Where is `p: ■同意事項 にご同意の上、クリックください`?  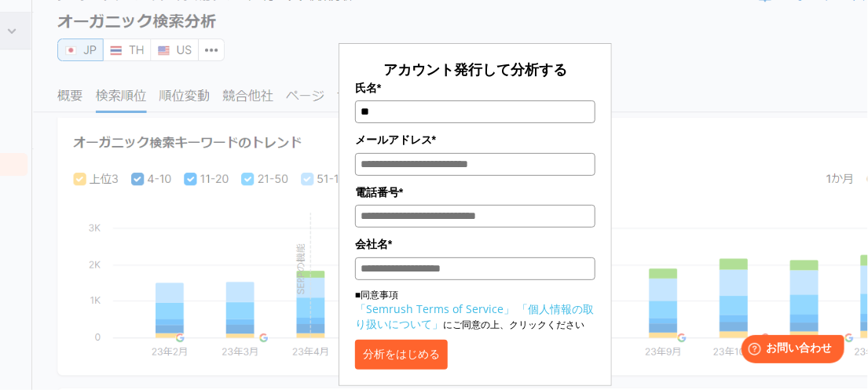
p: ■同意事項 にご同意の上、クリックください is located at coordinates (475, 310).